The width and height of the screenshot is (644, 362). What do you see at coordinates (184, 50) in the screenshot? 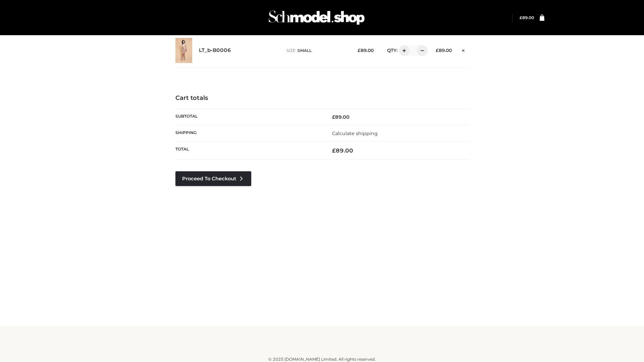
I see `img: LT_b-B0006 - SMALL` at bounding box center [184, 50].